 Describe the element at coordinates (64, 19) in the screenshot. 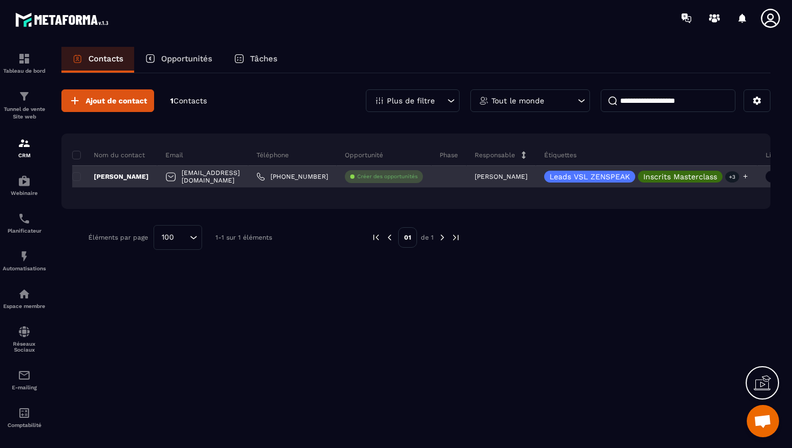

I see `img: logo` at that location.